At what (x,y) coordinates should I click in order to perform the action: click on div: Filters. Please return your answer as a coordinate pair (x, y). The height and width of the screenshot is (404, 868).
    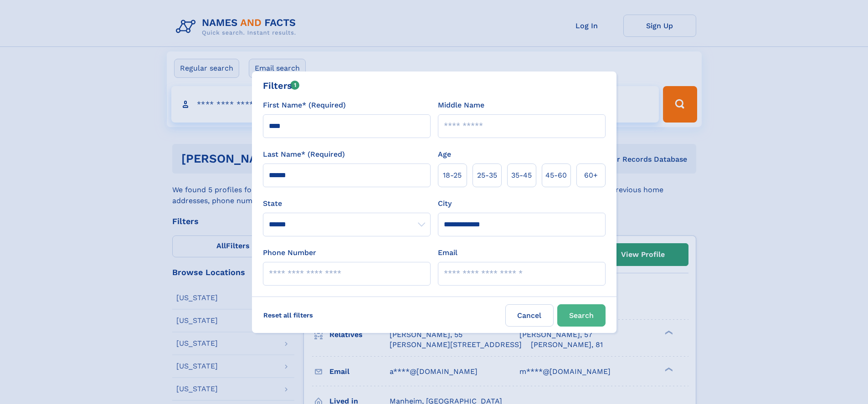
    Looking at the image, I should click on (281, 85).